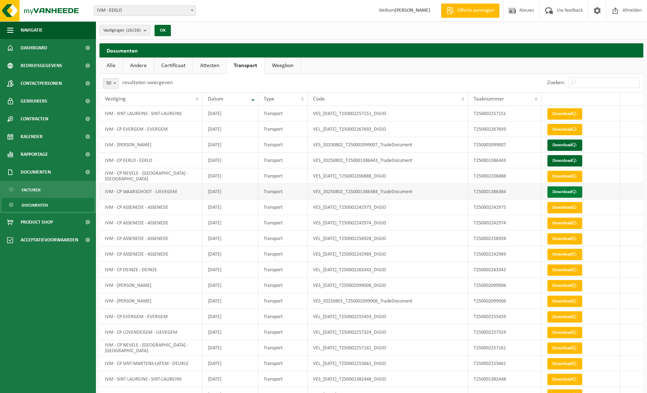 This screenshot has height=393, width=647. I want to click on button: Vestigingen(26/26), so click(125, 30).